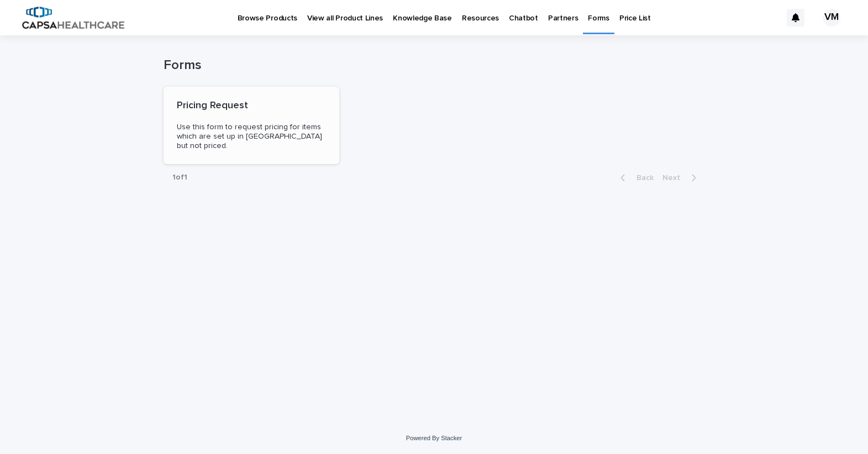  Describe the element at coordinates (434, 65) in the screenshot. I see `h1: Forms` at that location.